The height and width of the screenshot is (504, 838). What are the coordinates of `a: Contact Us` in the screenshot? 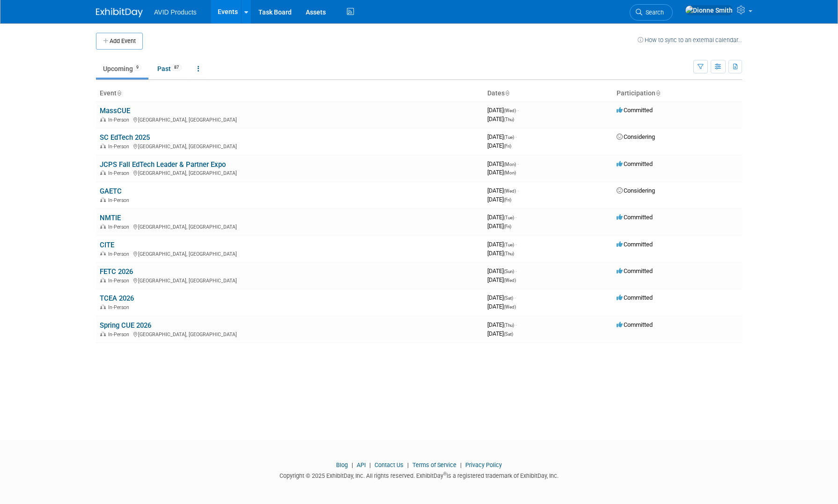 It's located at (389, 465).